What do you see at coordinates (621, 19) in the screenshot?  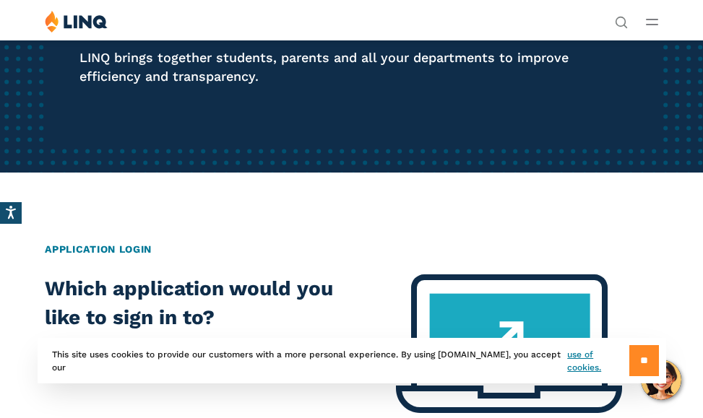 I see `nav: Utility Navigation` at bounding box center [621, 19].